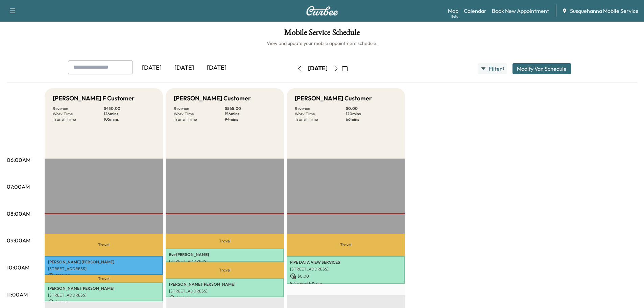 This screenshot has width=644, height=308. I want to click on p: $ 450.00, so click(129, 108).